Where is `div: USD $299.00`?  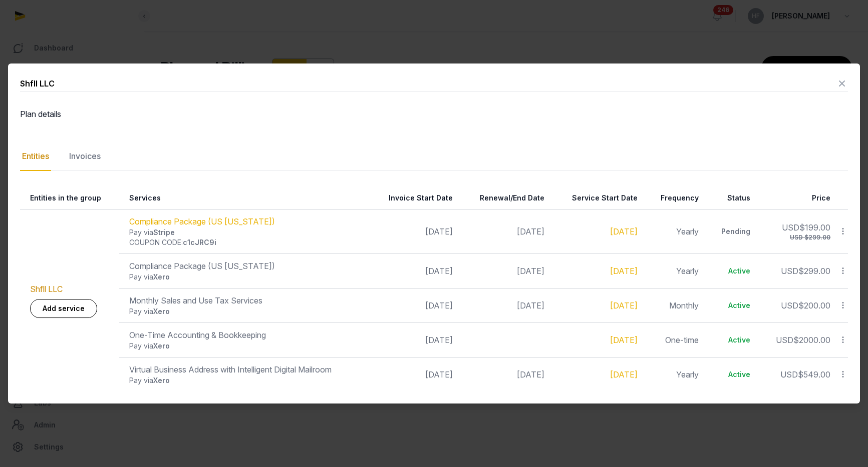
div: USD $299.00 is located at coordinates (800, 238).